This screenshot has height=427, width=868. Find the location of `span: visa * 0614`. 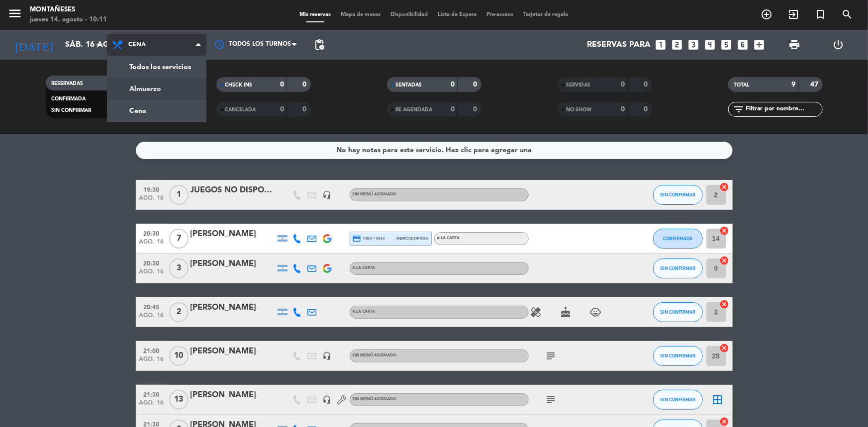

span: visa * 0614 is located at coordinates (369, 239).